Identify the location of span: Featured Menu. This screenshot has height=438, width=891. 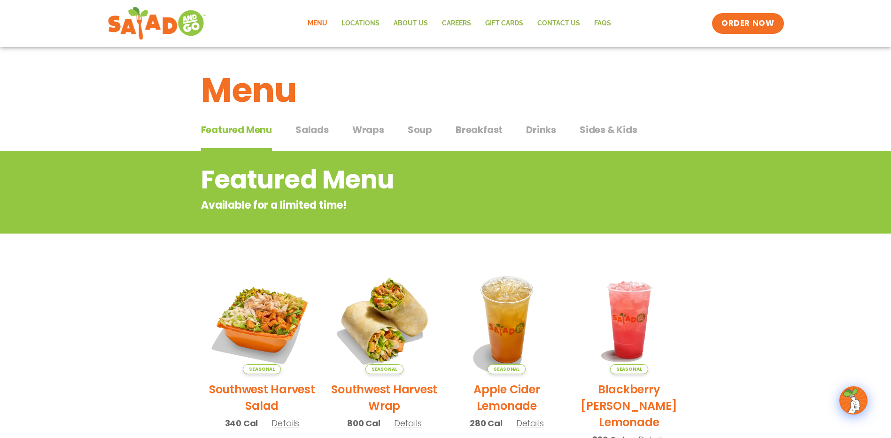
(236, 130).